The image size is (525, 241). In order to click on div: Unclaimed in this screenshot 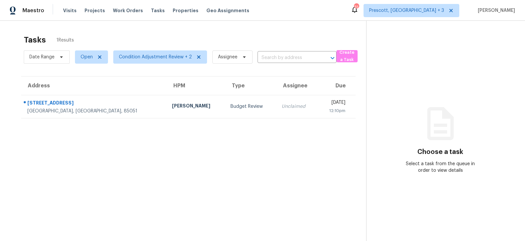, I will do `click(297, 107)`.